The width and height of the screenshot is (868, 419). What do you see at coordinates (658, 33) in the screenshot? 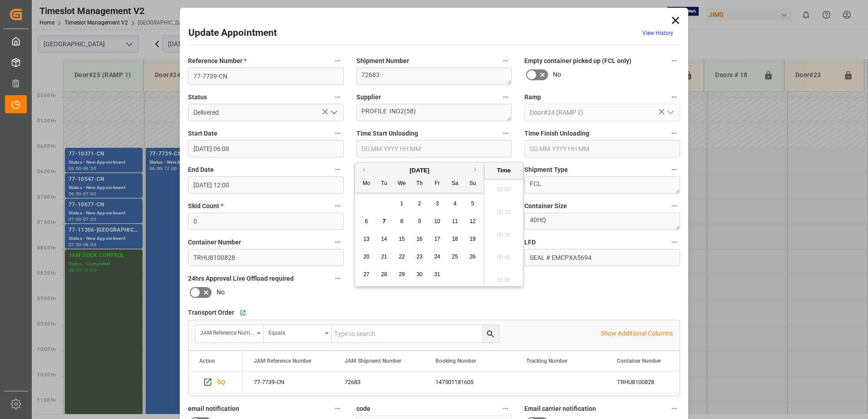
I see `a: View History` at bounding box center [658, 33].